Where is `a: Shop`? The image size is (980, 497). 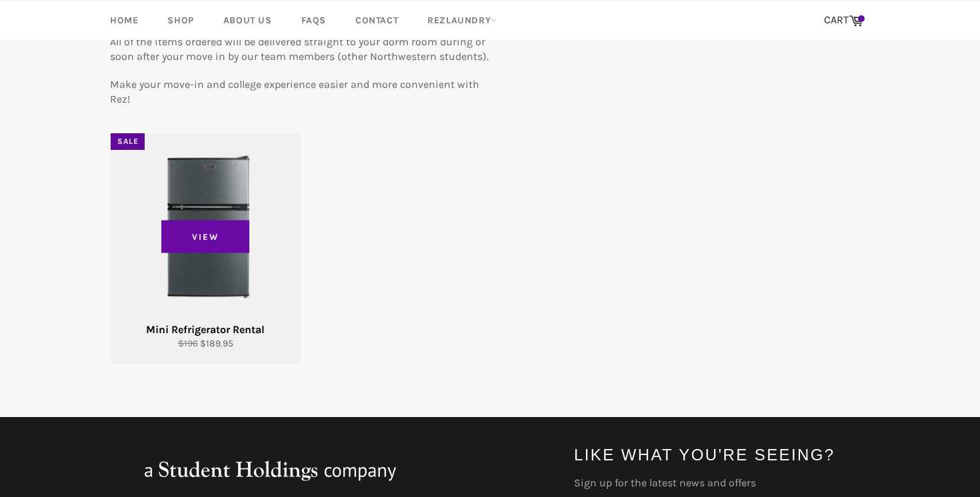 a: Shop is located at coordinates (180, 20).